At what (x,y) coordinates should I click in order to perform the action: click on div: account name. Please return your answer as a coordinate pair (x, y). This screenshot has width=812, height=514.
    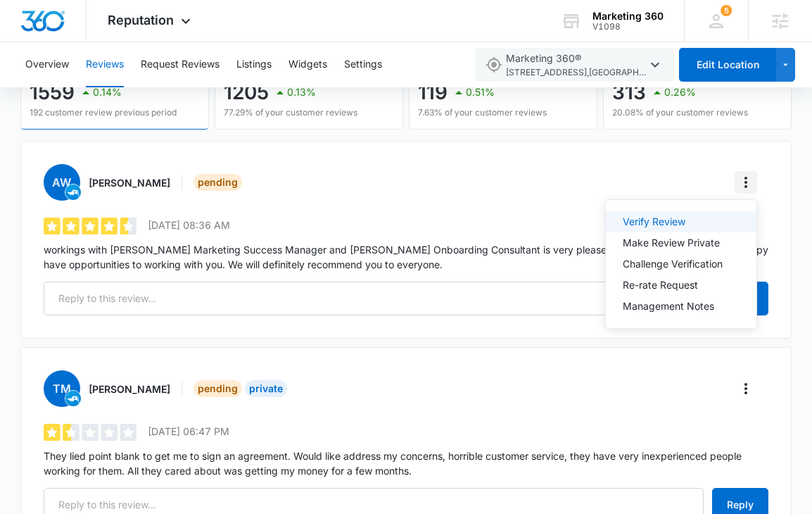
    Looking at the image, I should click on (628, 16).